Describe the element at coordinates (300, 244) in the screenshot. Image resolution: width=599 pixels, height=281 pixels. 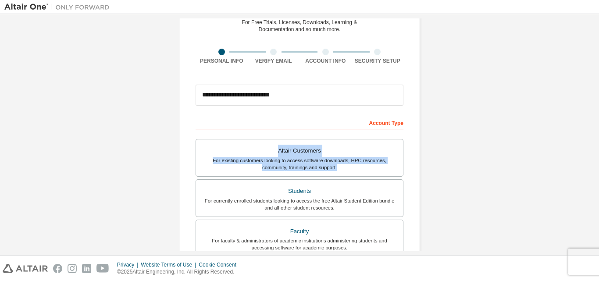
I see `div: For faculty & administrators of academic institutions administering students and accessing softwa...` at that location.